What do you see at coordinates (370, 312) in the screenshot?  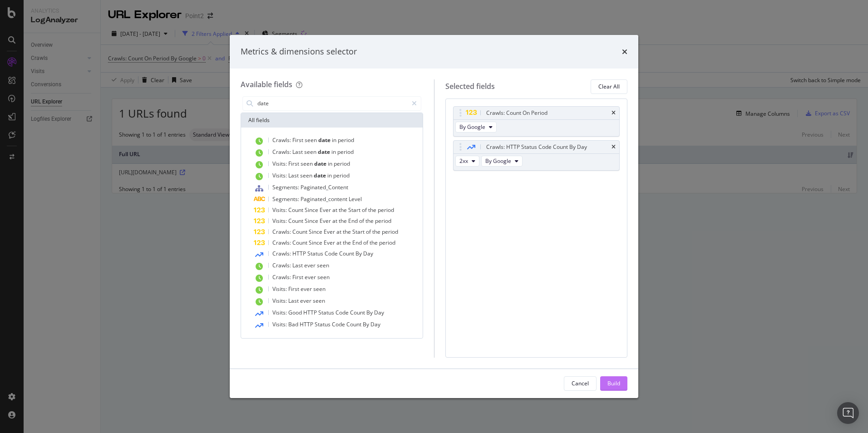 I see `span: By` at bounding box center [370, 312].